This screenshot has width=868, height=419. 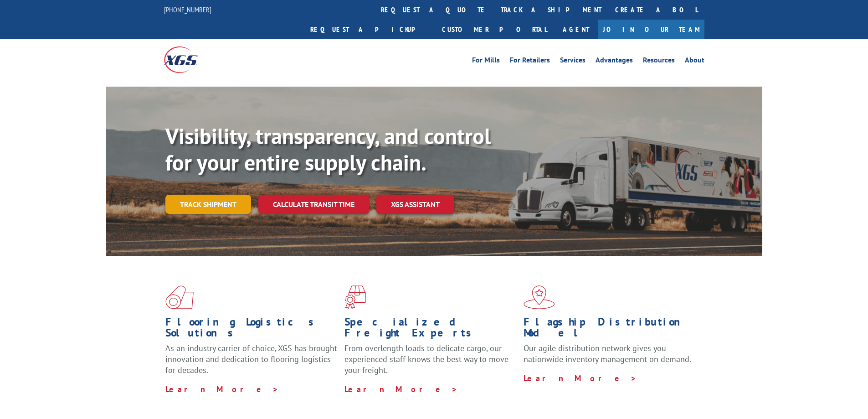 What do you see at coordinates (608, 354) in the screenshot?
I see `span: Our agile distribution network gives you nationwide inventory management on demand.` at bounding box center [608, 354].